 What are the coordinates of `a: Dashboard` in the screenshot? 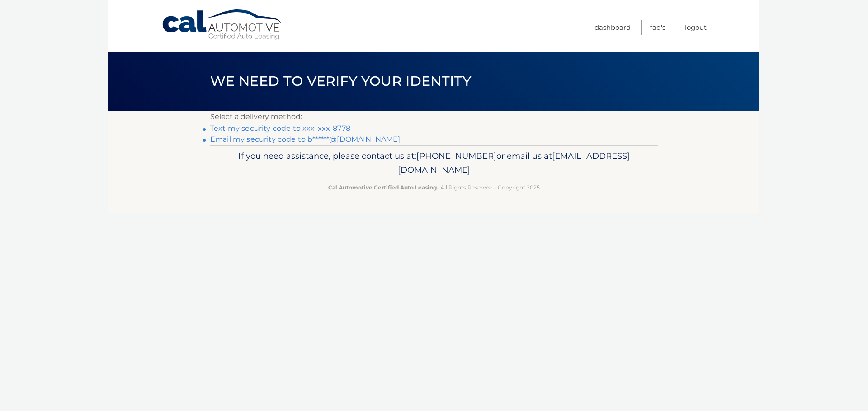 It's located at (612, 27).